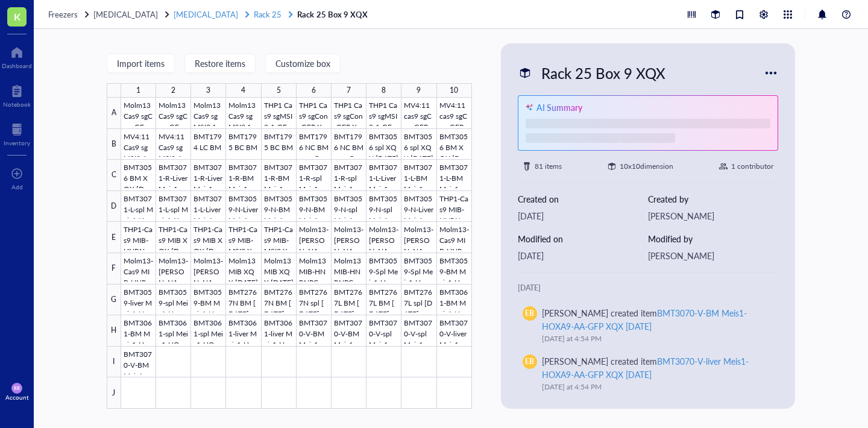  Describe the element at coordinates (17, 187) in the screenshot. I see `div: Add` at that location.